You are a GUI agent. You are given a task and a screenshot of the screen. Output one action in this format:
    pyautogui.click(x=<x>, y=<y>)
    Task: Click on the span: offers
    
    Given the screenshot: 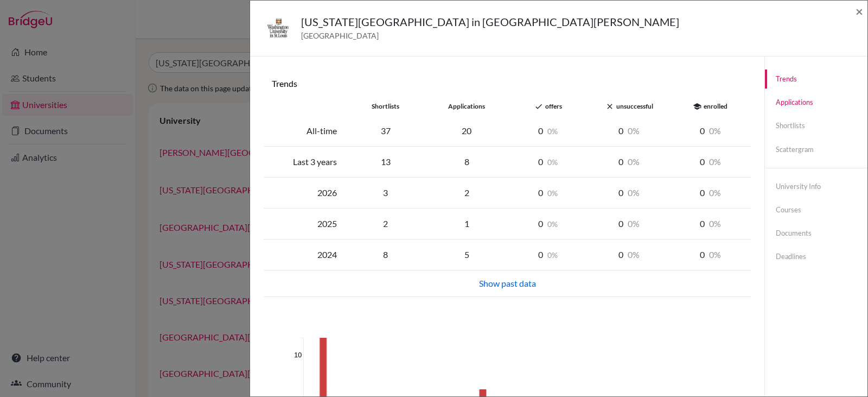 What is the action you would take?
    pyautogui.click(x=554, y=106)
    